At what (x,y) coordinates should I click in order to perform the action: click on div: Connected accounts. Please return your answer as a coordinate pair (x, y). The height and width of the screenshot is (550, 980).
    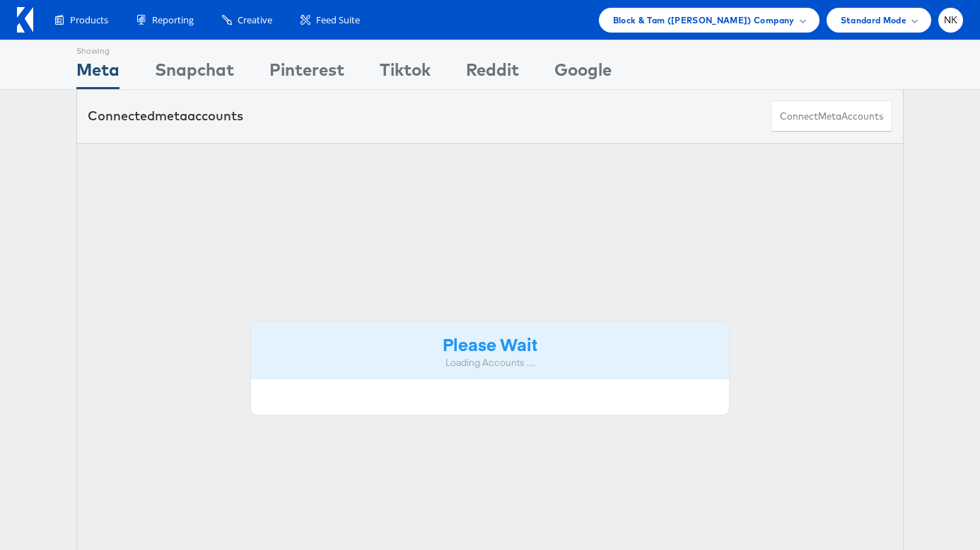
    Looking at the image, I should click on (165, 116).